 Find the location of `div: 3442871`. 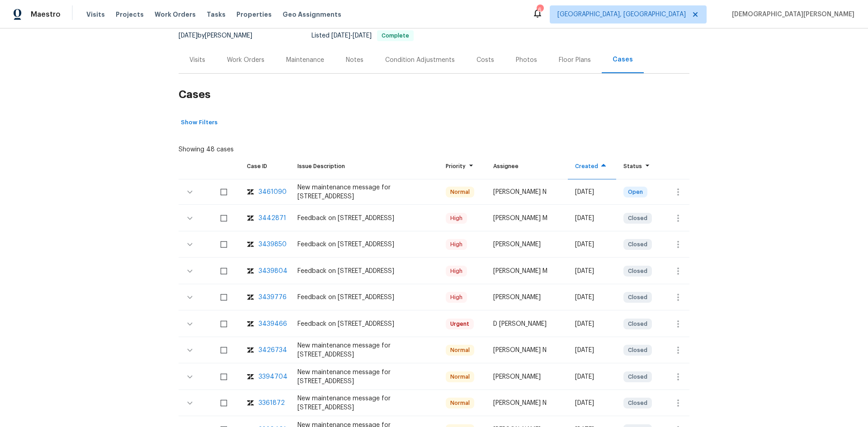

div: 3442871 is located at coordinates (272, 218).